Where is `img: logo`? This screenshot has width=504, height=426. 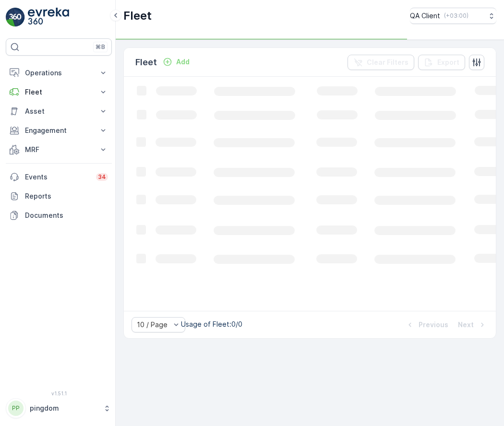 img: logo is located at coordinates (15, 17).